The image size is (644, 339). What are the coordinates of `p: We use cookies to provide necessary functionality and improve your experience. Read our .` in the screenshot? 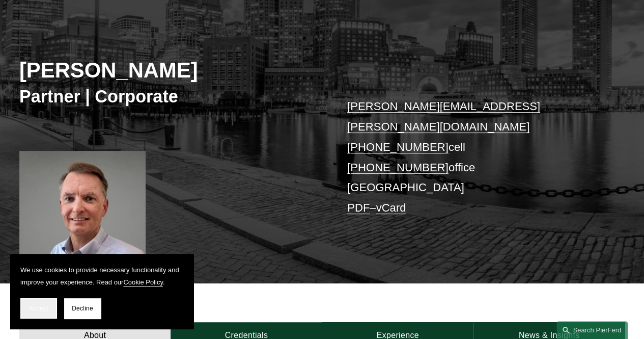 It's located at (102, 275).